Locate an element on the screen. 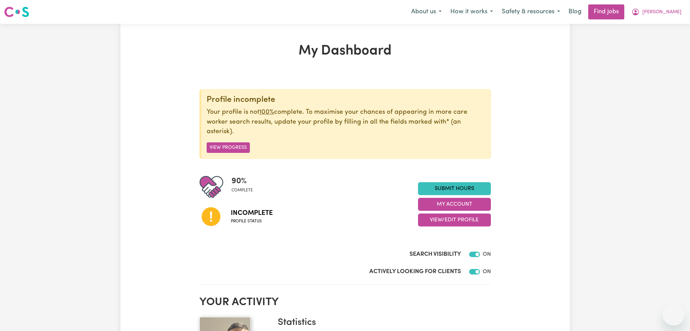  span: 90 % is located at coordinates (242, 181).